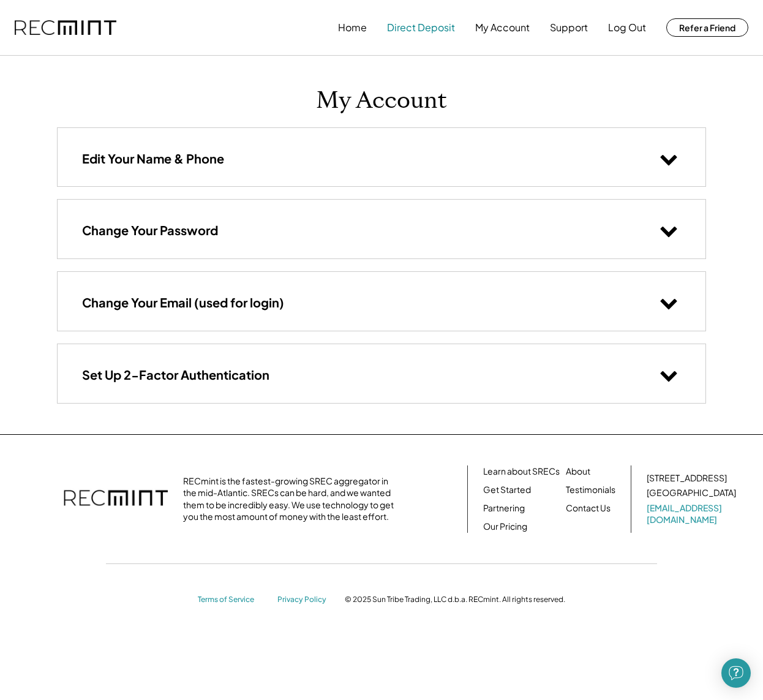  I want to click on a: Contact Us, so click(588, 509).